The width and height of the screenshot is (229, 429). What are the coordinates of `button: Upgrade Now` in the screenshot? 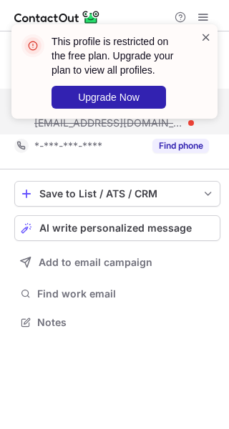 It's located at (109, 97).